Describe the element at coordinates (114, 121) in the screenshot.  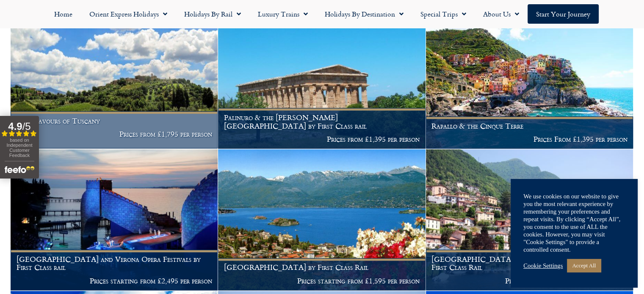
I see `h1: The Flavours of Tuscany` at that location.